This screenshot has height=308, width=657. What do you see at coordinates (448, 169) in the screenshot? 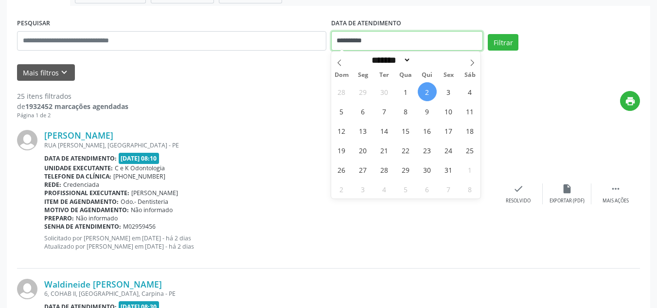
I see `span: Outubro 31, 2025` at bounding box center [448, 169].